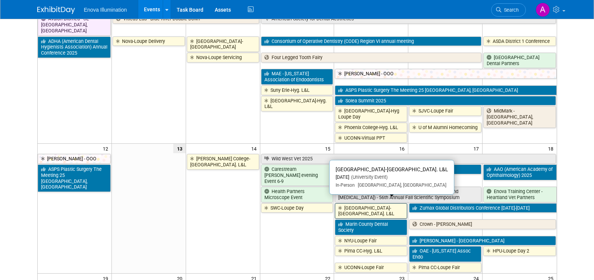 Image resolution: width=594 pixels, height=280 pixels. I want to click on a: Suny Erie-Hyg. L&L, so click(297, 90).